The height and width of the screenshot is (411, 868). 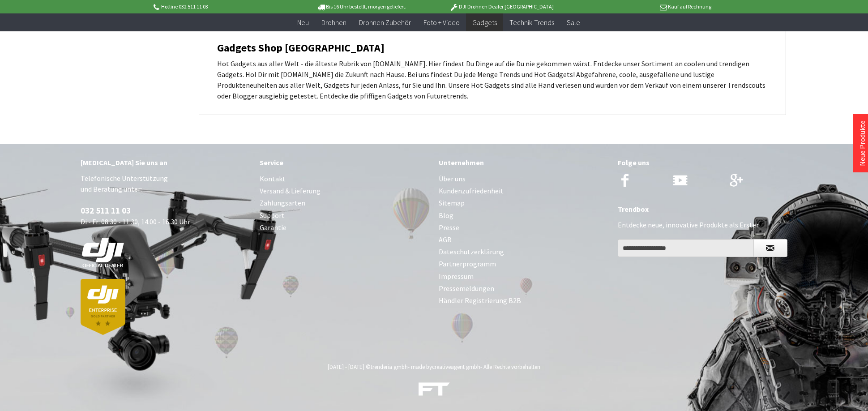 What do you see at coordinates (345, 179) in the screenshot?
I see `a: Kontakt` at bounding box center [345, 179].